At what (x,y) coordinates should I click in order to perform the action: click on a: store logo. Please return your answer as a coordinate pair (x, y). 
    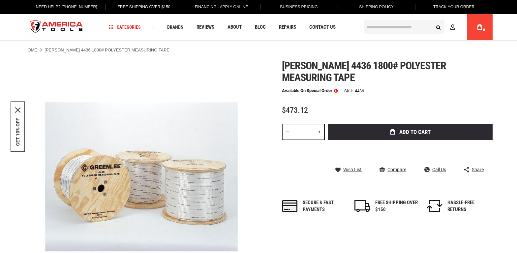
    Looking at the image, I should click on (56, 27).